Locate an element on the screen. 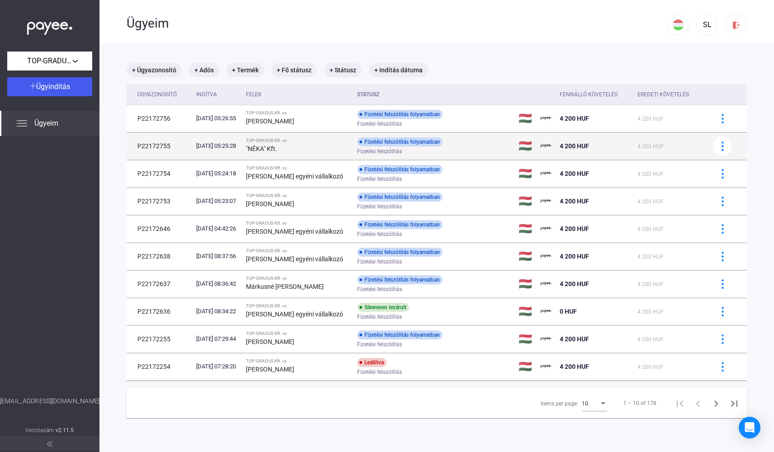 The width and height of the screenshot is (774, 452). strong: "NÉKA" Kft. is located at coordinates (261, 149).